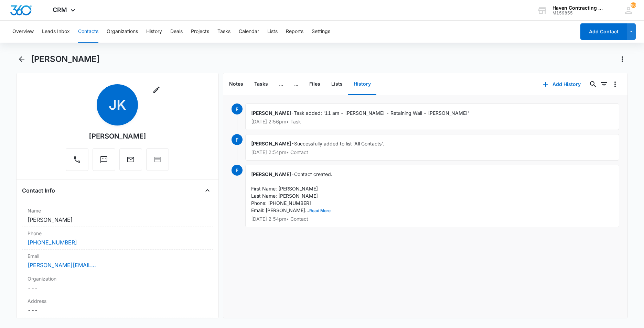  What do you see at coordinates (236, 84) in the screenshot?
I see `button: Notes` at bounding box center [236, 84].